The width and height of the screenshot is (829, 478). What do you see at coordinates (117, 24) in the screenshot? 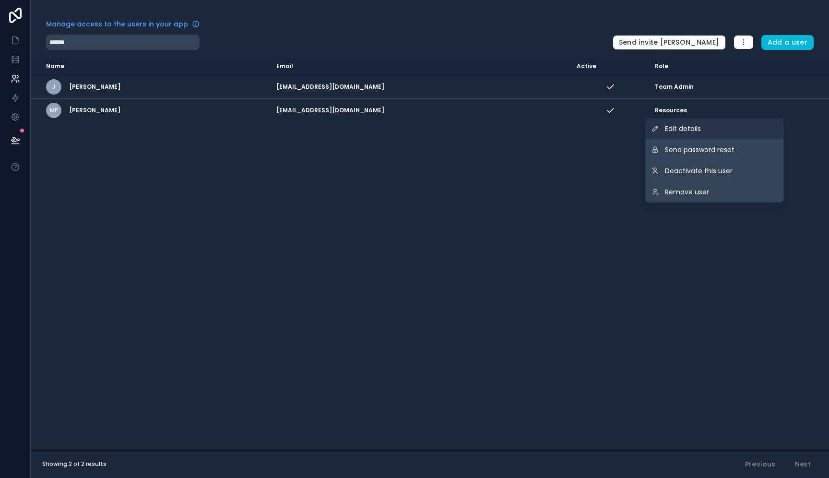
I see `span: Manage access to the users in your app` at bounding box center [117, 24].